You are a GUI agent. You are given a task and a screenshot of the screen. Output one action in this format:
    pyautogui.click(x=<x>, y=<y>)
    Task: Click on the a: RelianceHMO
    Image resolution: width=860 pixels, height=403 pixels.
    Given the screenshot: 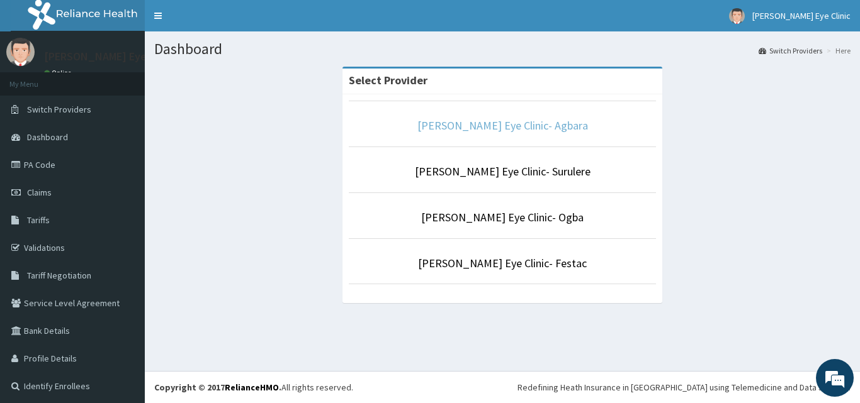 What is the action you would take?
    pyautogui.click(x=252, y=388)
    